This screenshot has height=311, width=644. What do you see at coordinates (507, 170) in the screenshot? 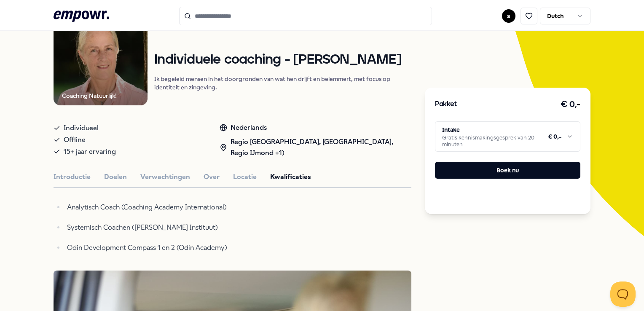
I see `button: Boek nu` at bounding box center [507, 170].